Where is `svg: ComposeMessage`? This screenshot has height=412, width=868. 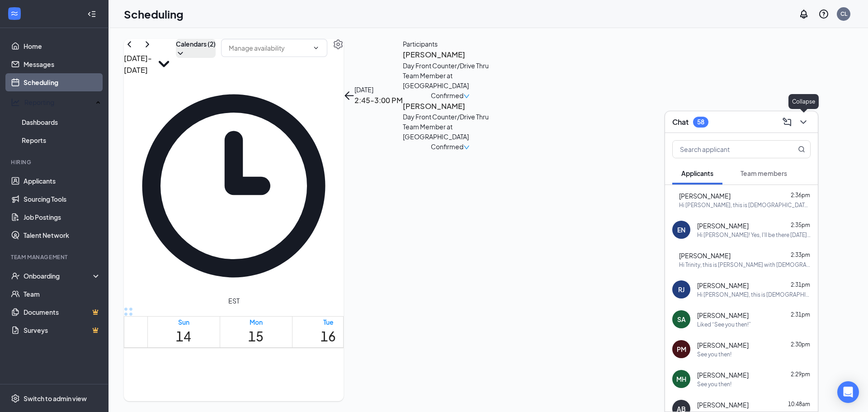 svg: ComposeMessage is located at coordinates (787, 122).